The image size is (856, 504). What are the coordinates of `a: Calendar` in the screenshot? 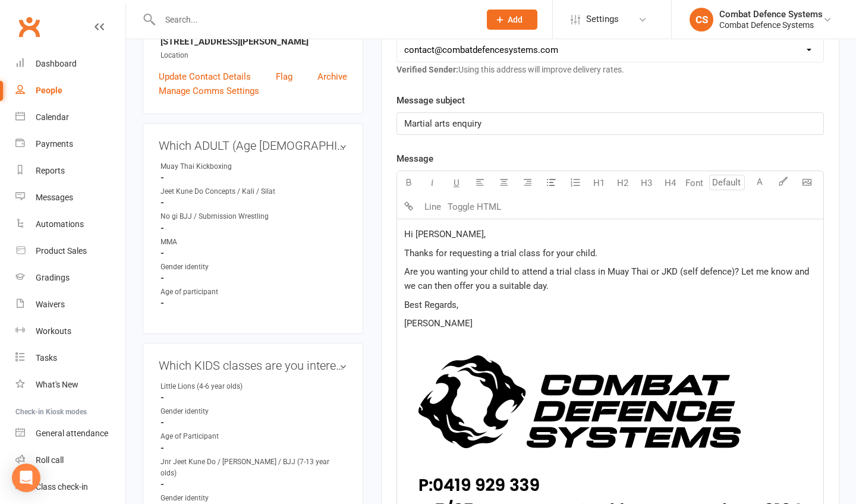 It's located at (70, 117).